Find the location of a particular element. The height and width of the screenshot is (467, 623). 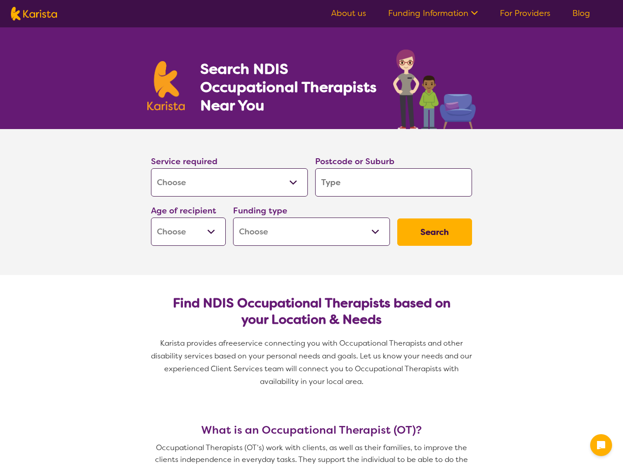

label: Funding type is located at coordinates (260, 211).